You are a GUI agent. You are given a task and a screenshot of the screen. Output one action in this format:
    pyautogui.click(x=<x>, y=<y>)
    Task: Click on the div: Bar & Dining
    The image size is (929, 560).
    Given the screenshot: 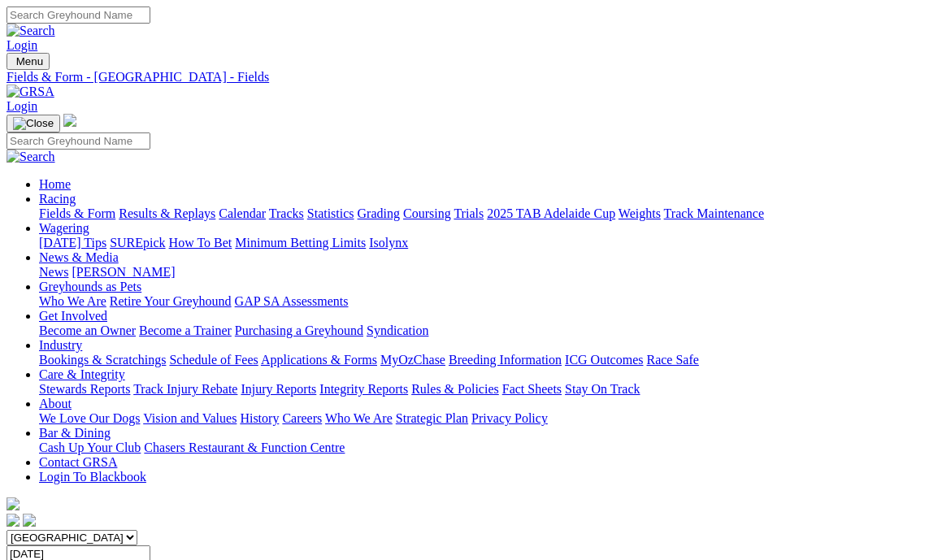 What is the action you would take?
    pyautogui.click(x=480, y=448)
    